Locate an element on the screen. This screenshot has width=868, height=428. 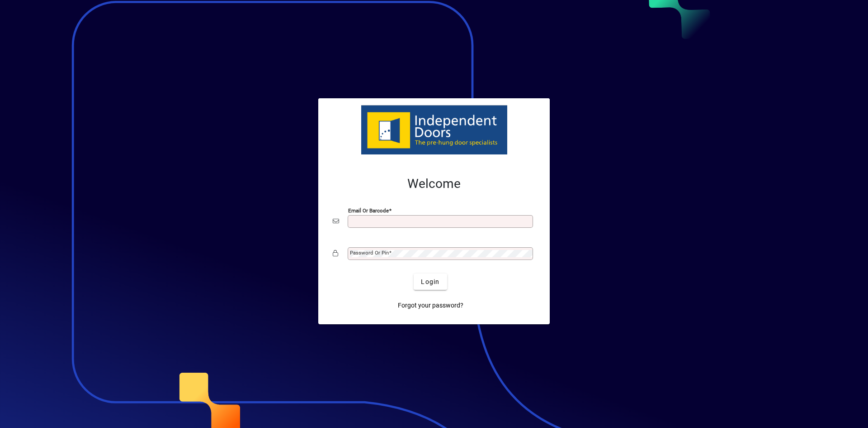
mat-label: Email or Barcode is located at coordinates (369, 210).